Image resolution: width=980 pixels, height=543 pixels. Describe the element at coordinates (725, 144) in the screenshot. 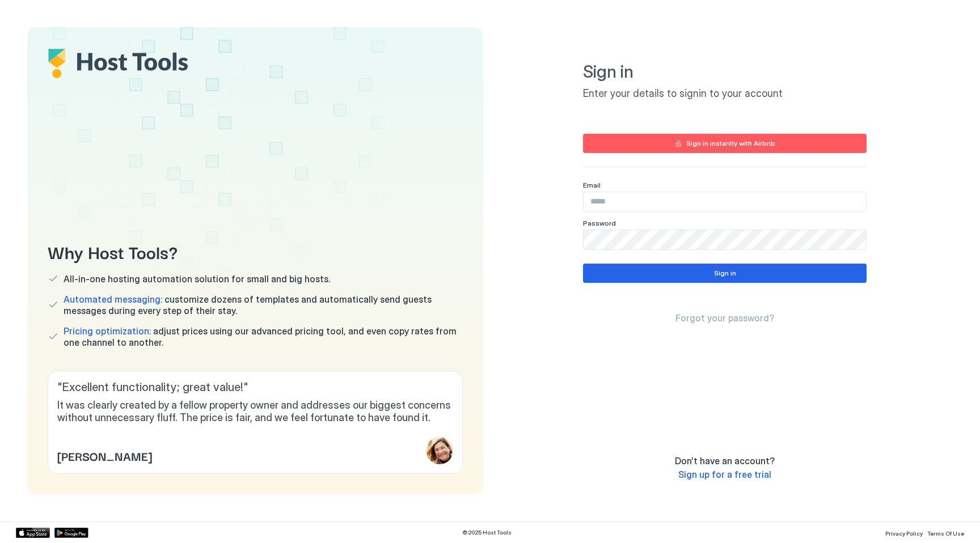

I see `button: Sign in instantly with Airbnb` at that location.